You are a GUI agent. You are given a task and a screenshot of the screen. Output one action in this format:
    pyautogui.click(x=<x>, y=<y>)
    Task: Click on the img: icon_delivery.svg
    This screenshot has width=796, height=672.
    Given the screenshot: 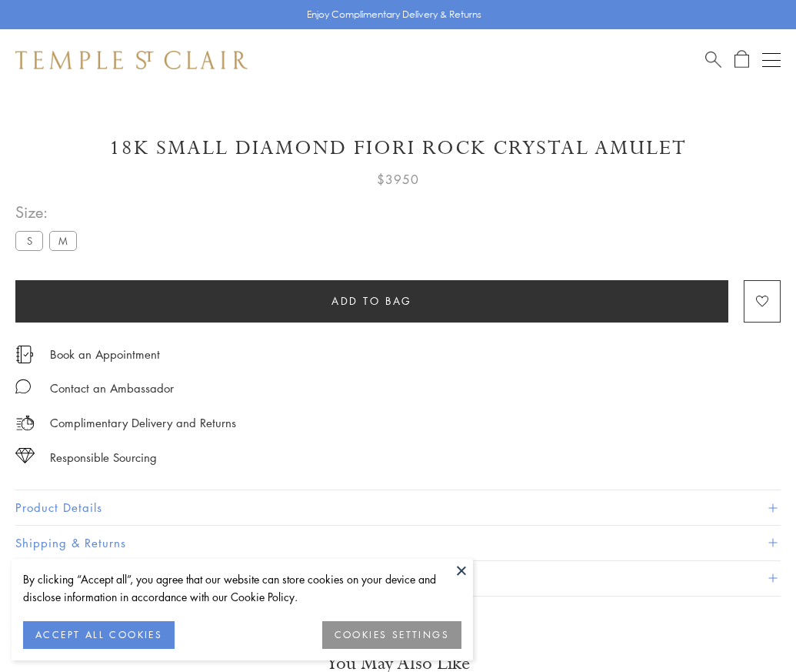 What is the action you would take?
    pyautogui.click(x=25, y=423)
    